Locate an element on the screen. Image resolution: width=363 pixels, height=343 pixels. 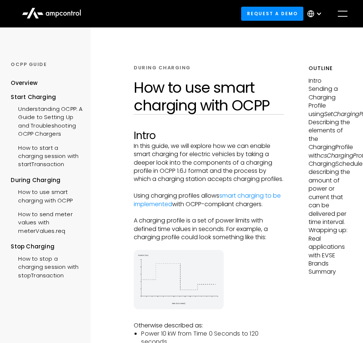
a: How to send meter values with meterValues.req is located at coordinates (47, 222).